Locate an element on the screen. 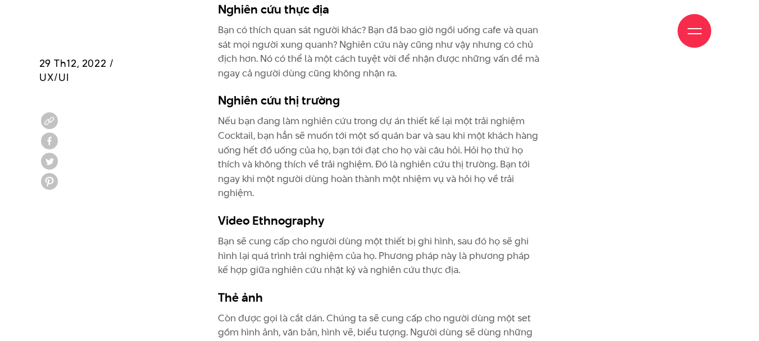 This screenshot has width=759, height=341. h3: Video Ethnography is located at coordinates (380, 220).